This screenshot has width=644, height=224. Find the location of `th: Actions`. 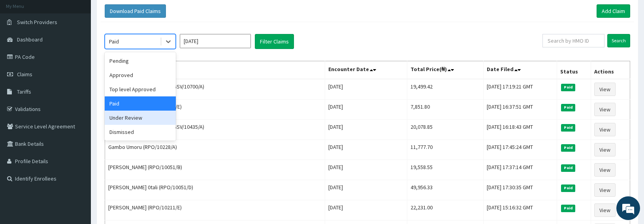

th: Actions is located at coordinates (610, 70).